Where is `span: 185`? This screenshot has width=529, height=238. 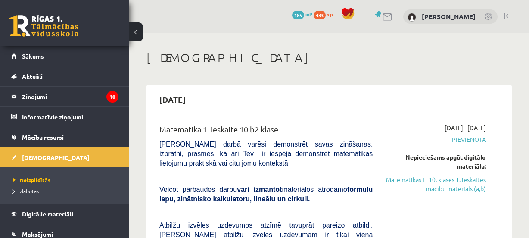 span: 185 is located at coordinates (298, 15).